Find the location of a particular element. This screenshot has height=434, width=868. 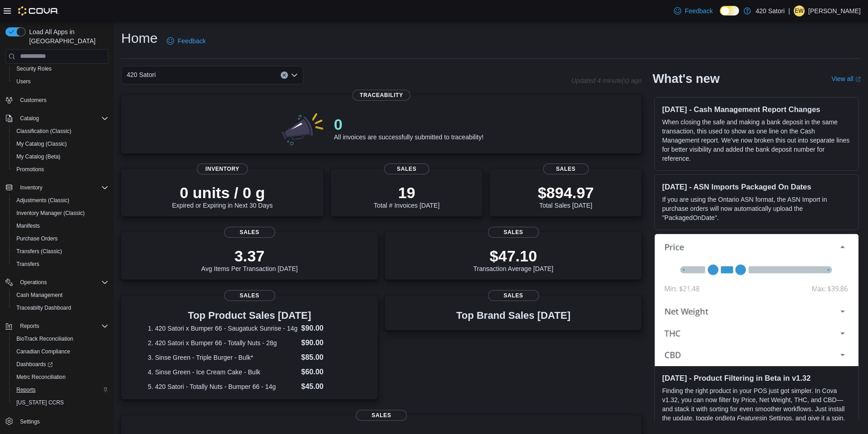

span: Cash Management is located at coordinates (39, 295).